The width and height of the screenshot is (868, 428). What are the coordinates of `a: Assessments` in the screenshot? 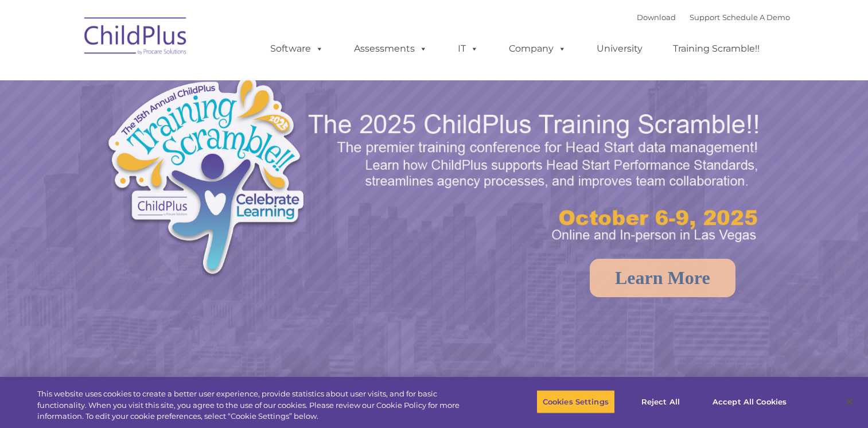 It's located at (391, 49).